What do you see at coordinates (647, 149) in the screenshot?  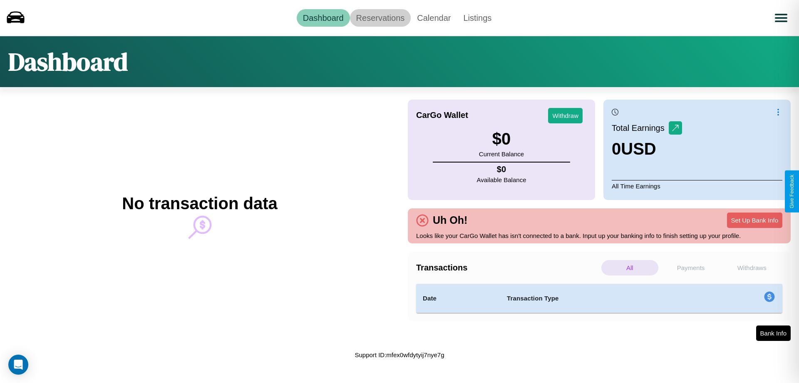 I see `h3: 0 USD` at bounding box center [647, 149].